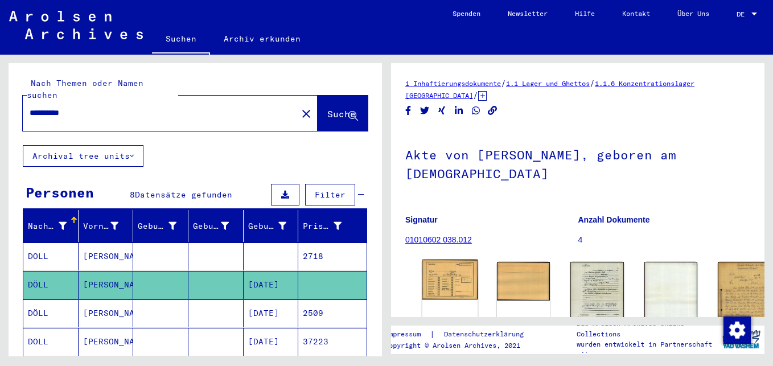 The height and width of the screenshot is (366, 773). I want to click on mat-cell: 2718, so click(333, 256).